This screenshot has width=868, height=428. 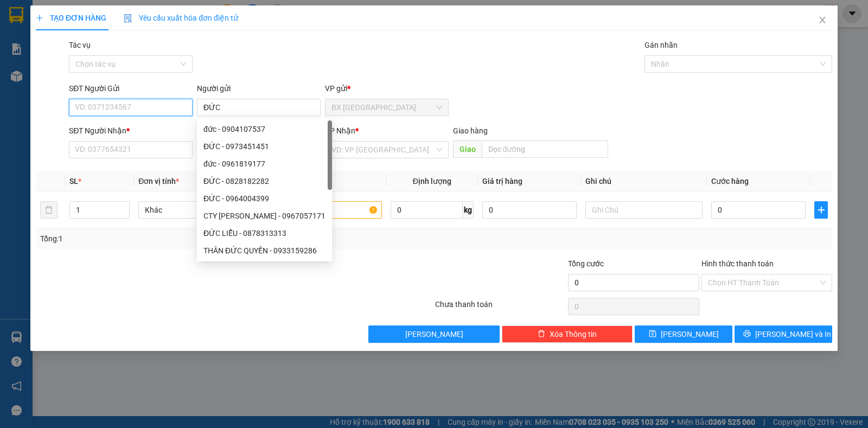 I want to click on div: 0379927528, so click(x=174, y=55).